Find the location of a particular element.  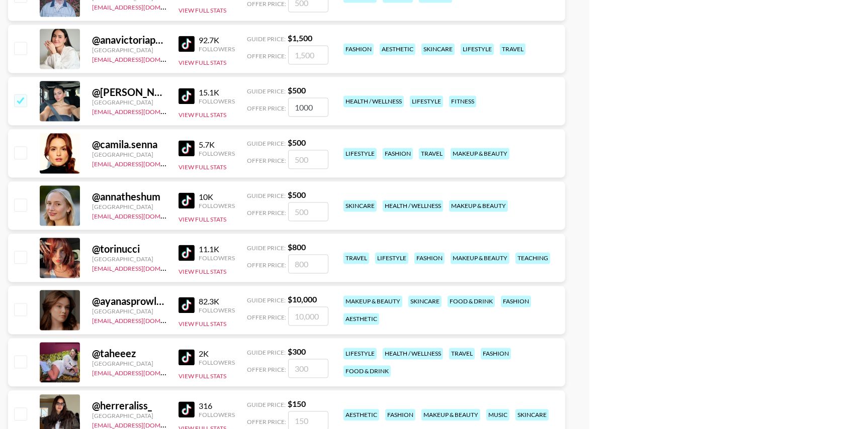

div: @ anavictoriaperez_ is located at coordinates (129, 39).